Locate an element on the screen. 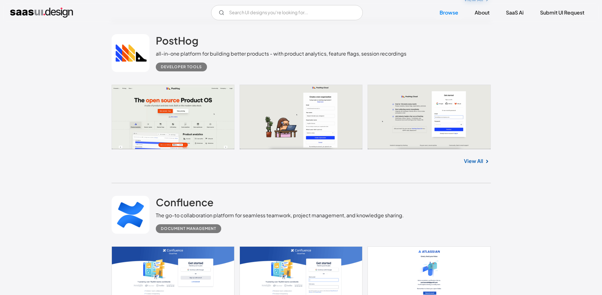 Image resolution: width=602 pixels, height=295 pixels. div: The go-to collaboration platform for seamless teamwork, project management, and knowledge sharing. is located at coordinates (280, 215).